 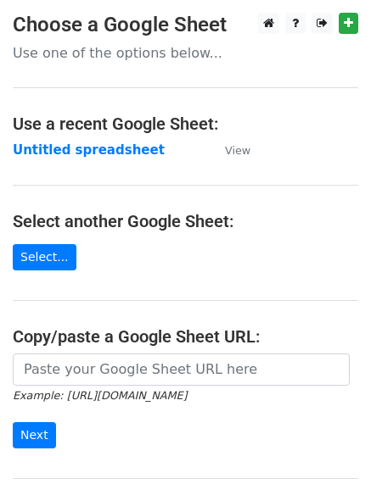 I want to click on h4: Use a recent Google Sheet:, so click(x=185, y=124).